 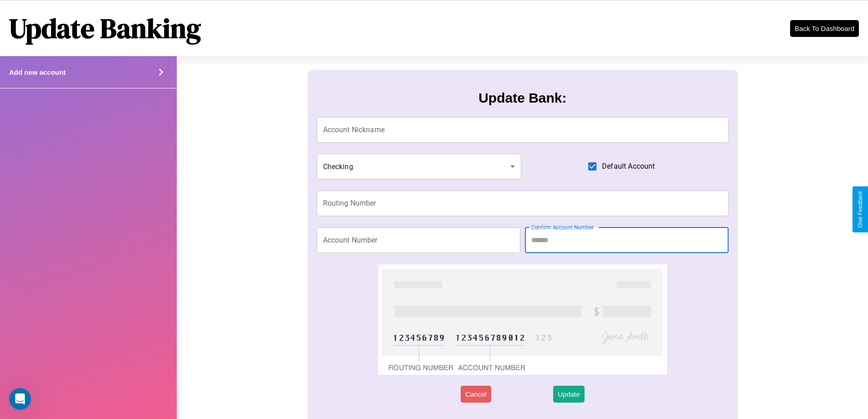 What do you see at coordinates (522, 98) in the screenshot?
I see `h3: Update Bank:` at bounding box center [522, 98].